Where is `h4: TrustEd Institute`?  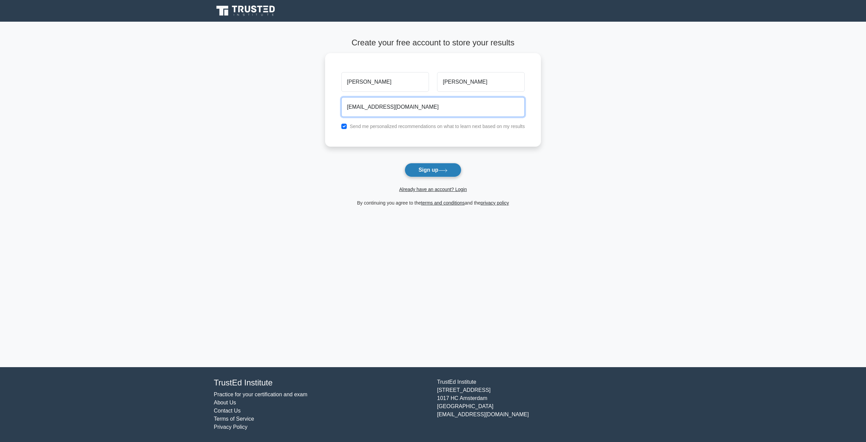 h4: TrustEd Institute is located at coordinates (321, 382).